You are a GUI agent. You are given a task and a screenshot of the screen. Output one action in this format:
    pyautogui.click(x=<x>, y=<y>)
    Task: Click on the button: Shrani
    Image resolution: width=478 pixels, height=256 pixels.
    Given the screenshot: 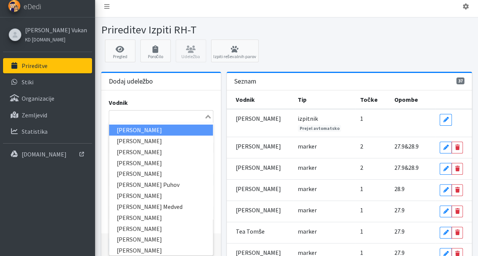 What is the action you would take?
    pyautogui.click(x=122, y=245)
    